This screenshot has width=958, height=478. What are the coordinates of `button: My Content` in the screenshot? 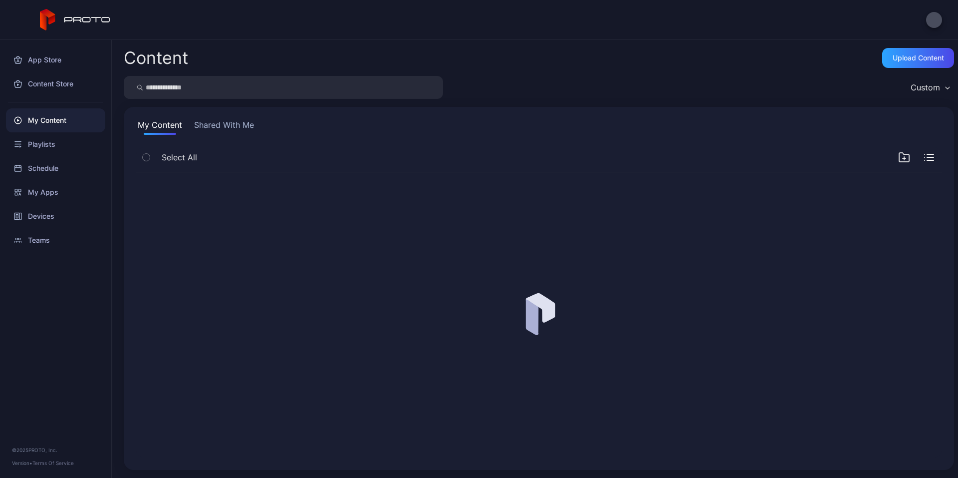 It's located at (160, 127).